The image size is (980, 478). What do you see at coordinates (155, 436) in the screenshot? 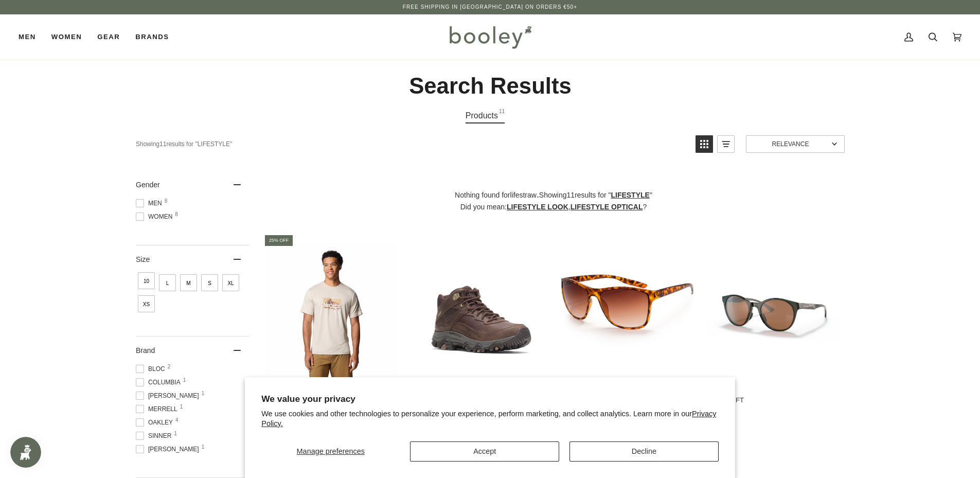
I see `span: SINNER` at bounding box center [155, 436].